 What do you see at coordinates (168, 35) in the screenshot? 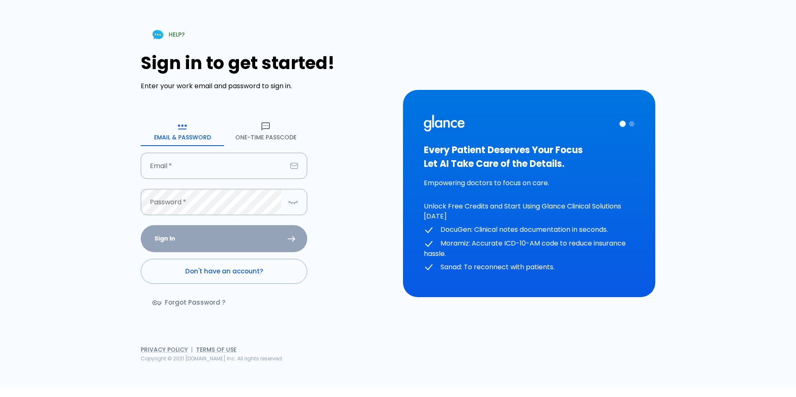
I see `a: HELP?` at bounding box center [168, 35].